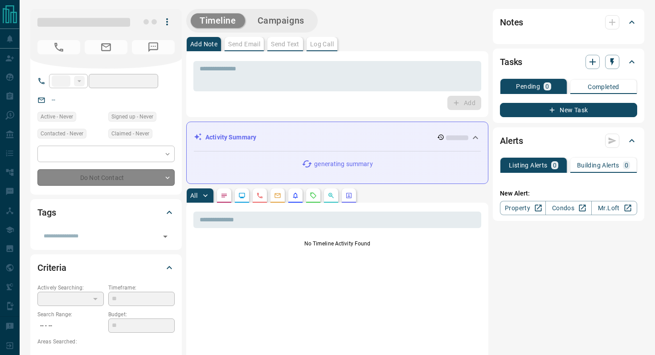  What do you see at coordinates (338, 137) in the screenshot?
I see `div: Activity Summary` at bounding box center [338, 137].